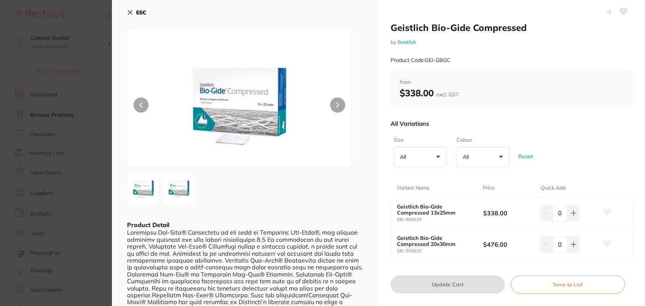 Image resolution: width=645 pixels, height=306 pixels. Describe the element at coordinates (511, 82) in the screenshot. I see `span: from` at that location.